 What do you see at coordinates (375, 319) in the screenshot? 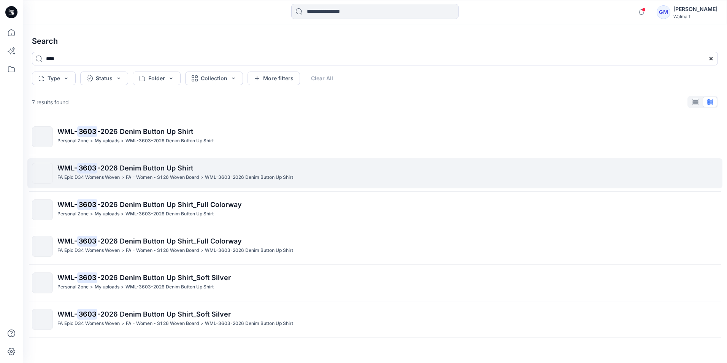
I see `a: WML-3603-2026 Denim Button Up Shirt_Soft SilverFA Epic D34 Womens Woven>FA - Women - S1 26 Woven ...` at bounding box center [375, 319].